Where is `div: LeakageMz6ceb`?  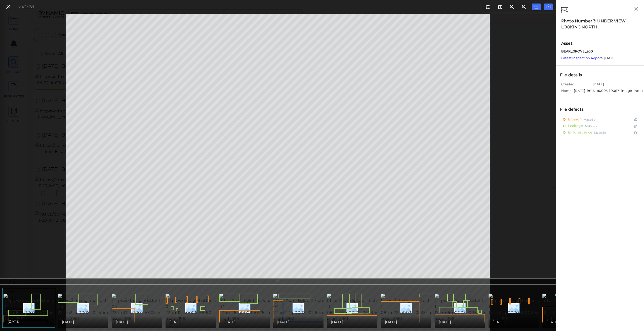 div: LeakageMz6ceb is located at coordinates (600, 126).